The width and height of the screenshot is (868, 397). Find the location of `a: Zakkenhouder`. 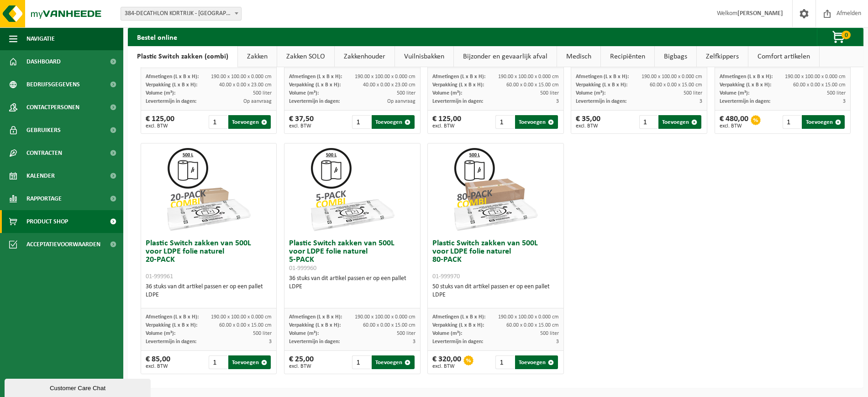

a: Zakkenhouder is located at coordinates (364, 56).